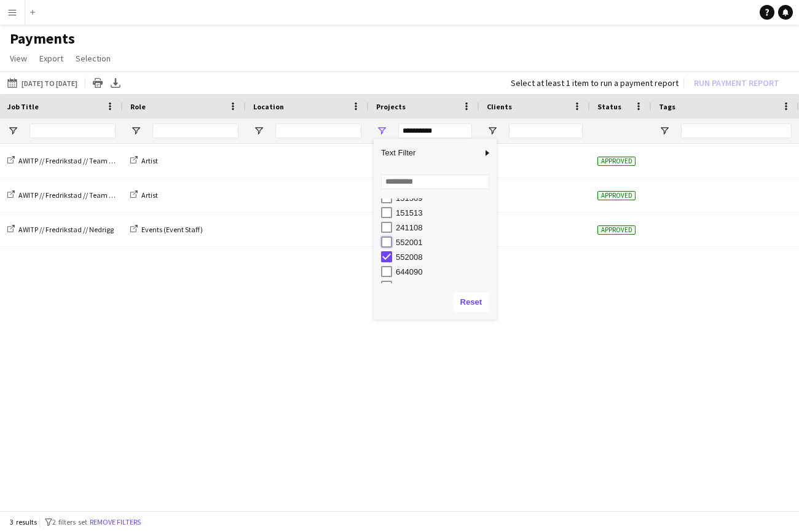 This screenshot has height=532, width=799. I want to click on div: Filter List, so click(435, 205).